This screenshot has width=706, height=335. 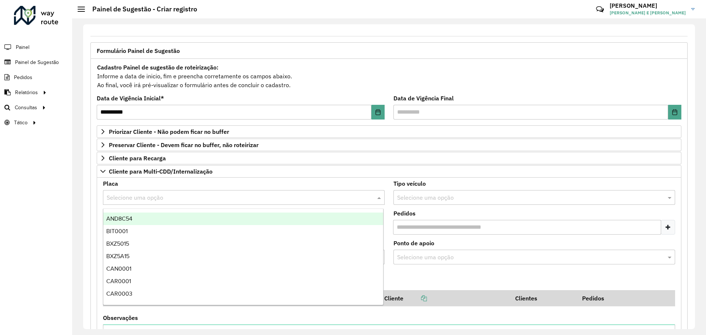 What do you see at coordinates (22, 47) in the screenshot?
I see `span: Painel` at bounding box center [22, 47].